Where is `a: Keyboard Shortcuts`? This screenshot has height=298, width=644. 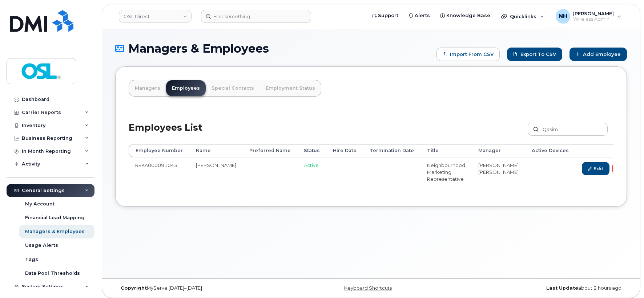
a: Keyboard Shortcuts is located at coordinates (368, 288).